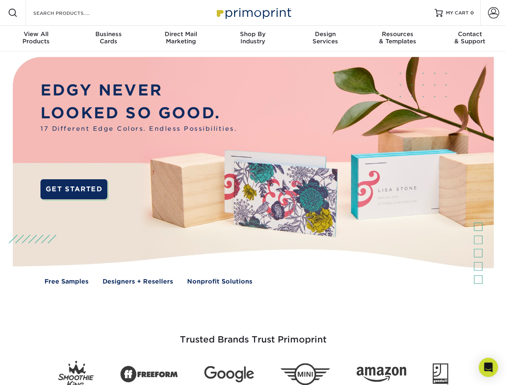  Describe the element at coordinates (67, 281) in the screenshot. I see `a: Free Samples` at that location.